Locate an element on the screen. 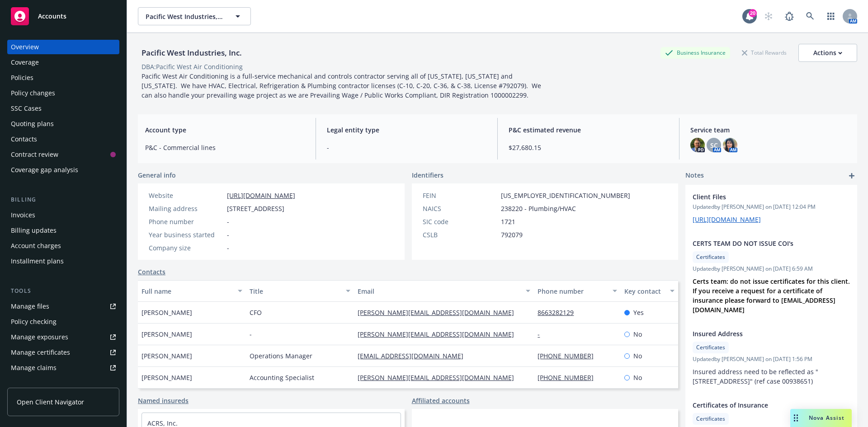 The image size is (868, 427). button: Full name is located at coordinates (192, 291).